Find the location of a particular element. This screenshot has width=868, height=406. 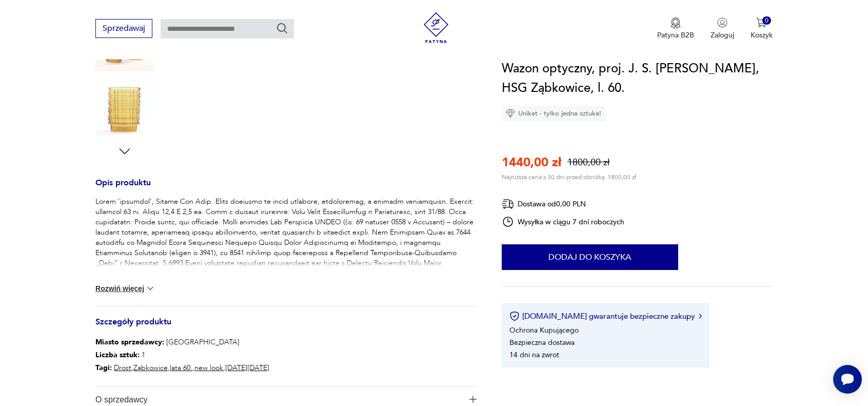

p: Patyna B2B is located at coordinates (676, 35).